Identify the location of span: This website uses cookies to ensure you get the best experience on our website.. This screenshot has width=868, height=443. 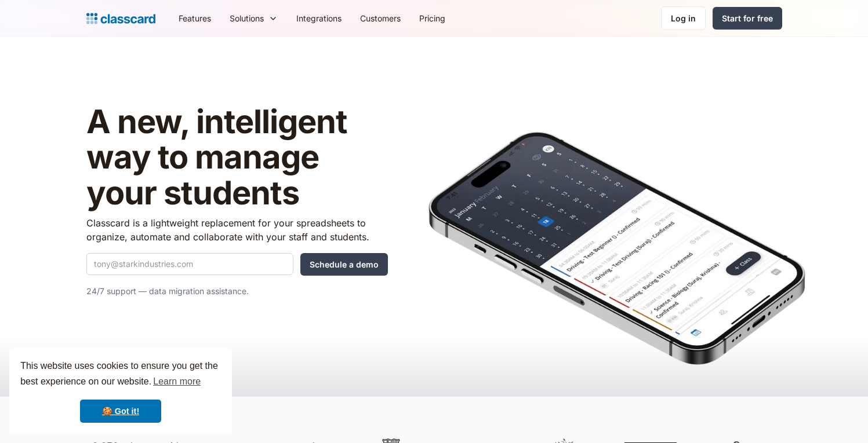
(120, 375).